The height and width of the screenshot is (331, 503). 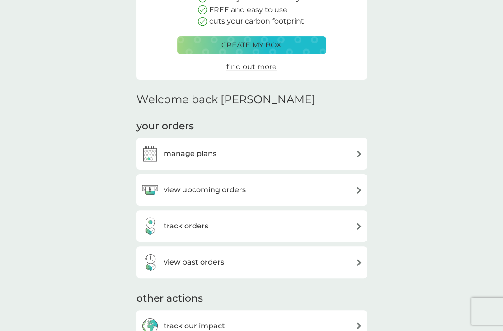 I want to click on p: FREE and easy to use, so click(x=248, y=10).